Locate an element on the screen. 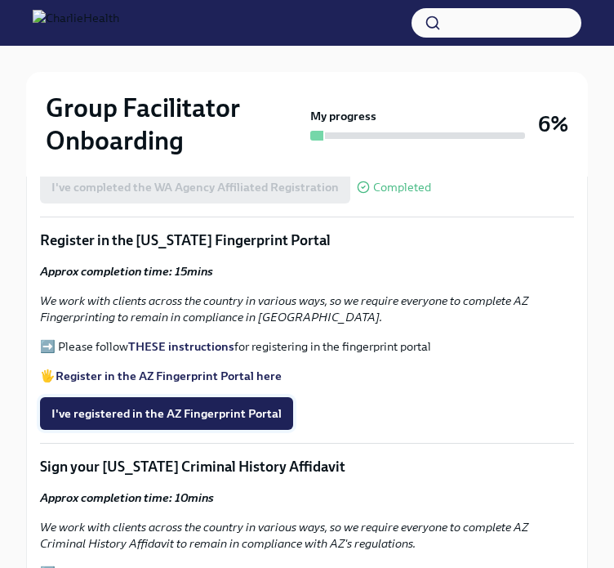 This screenshot has height=568, width=614. span: Completed is located at coordinates (402, 187).